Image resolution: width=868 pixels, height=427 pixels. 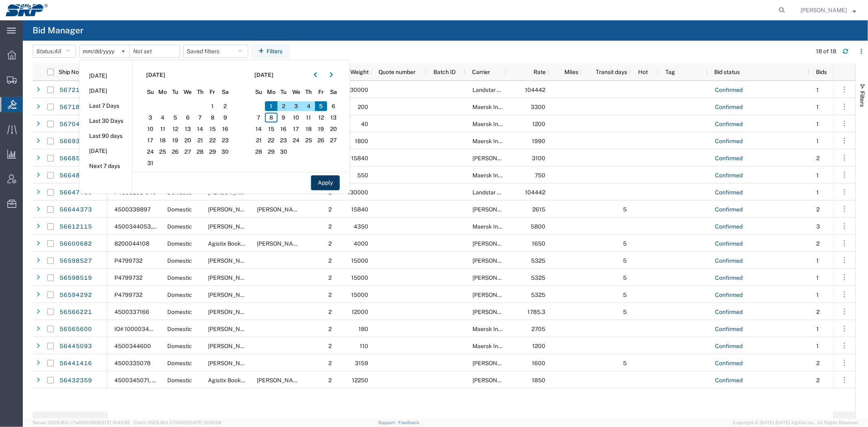 What do you see at coordinates (308, 92) in the screenshot?
I see `span: Th` at bounding box center [308, 92].